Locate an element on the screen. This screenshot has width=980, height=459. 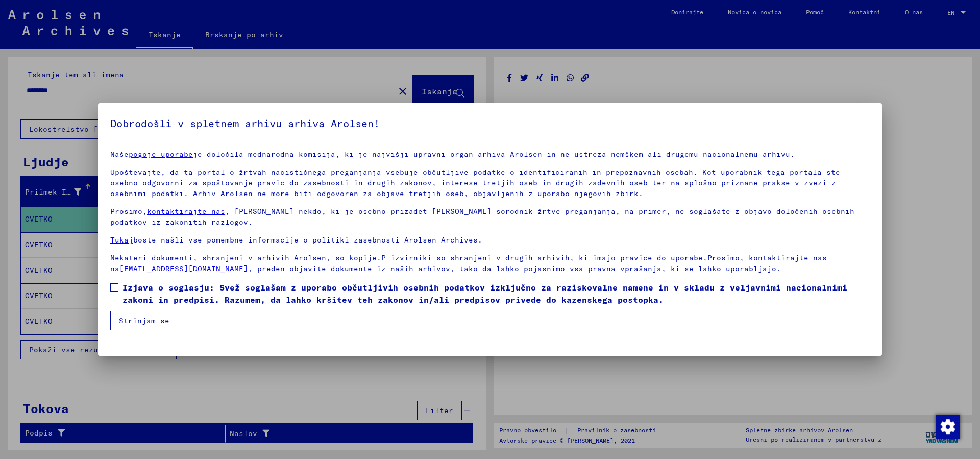
h5: Dobrodošli v spletnem arhivu arhiva Arolsen! is located at coordinates (490, 123).